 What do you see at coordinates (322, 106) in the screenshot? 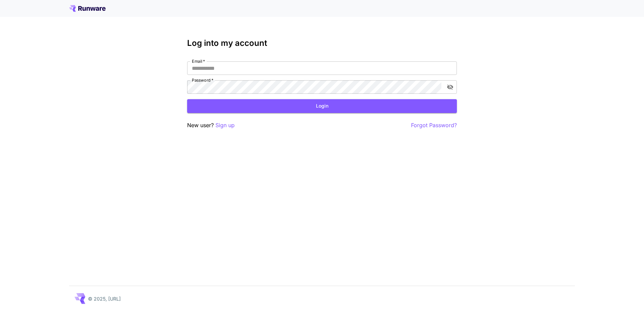
I see `button: Login` at bounding box center [322, 106].